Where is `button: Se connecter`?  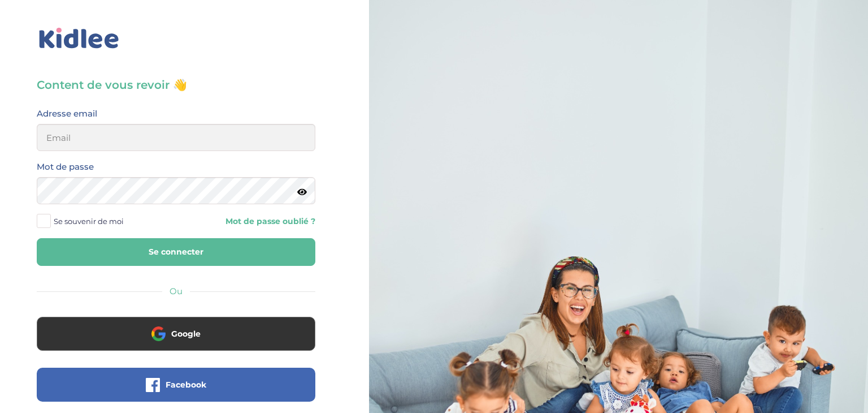
button: Se connecter is located at coordinates (176, 252).